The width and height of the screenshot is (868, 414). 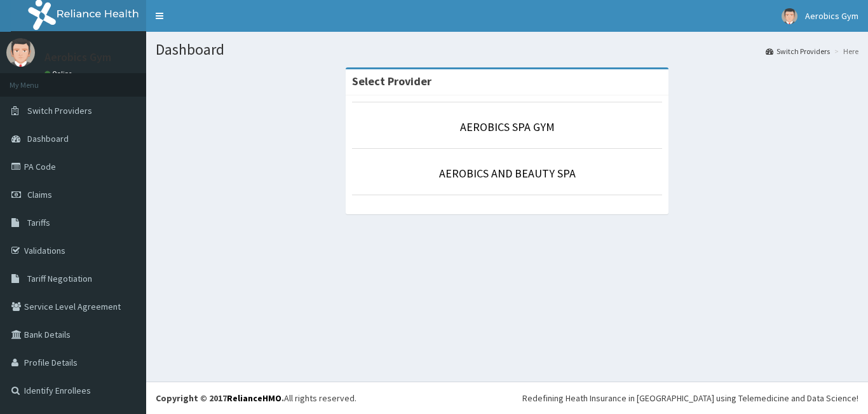 I want to click on a: Switch Providers, so click(x=797, y=51).